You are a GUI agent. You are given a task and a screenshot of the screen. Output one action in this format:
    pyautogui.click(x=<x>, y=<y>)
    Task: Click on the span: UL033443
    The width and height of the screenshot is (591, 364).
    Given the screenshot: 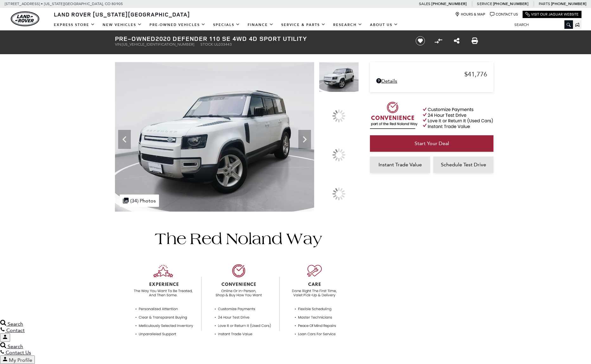 What is the action you would take?
    pyautogui.click(x=223, y=45)
    